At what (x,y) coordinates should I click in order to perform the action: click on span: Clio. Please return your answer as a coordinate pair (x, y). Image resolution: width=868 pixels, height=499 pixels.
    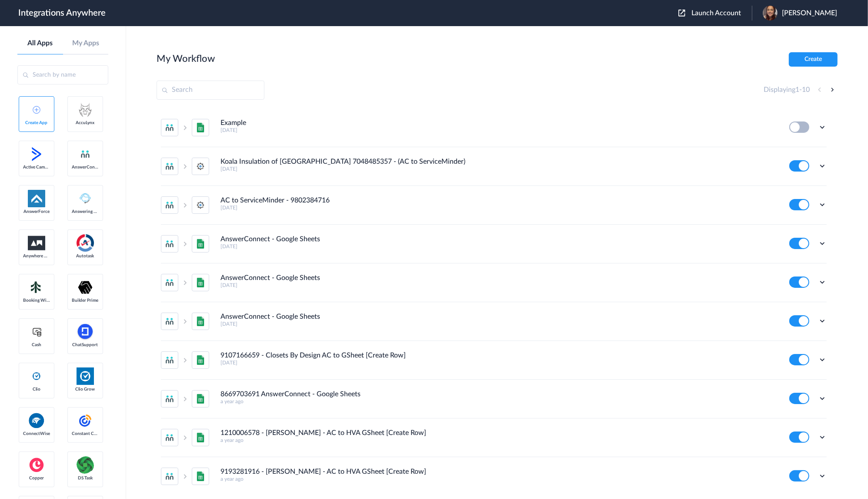
    Looking at the image, I should click on (37, 389).